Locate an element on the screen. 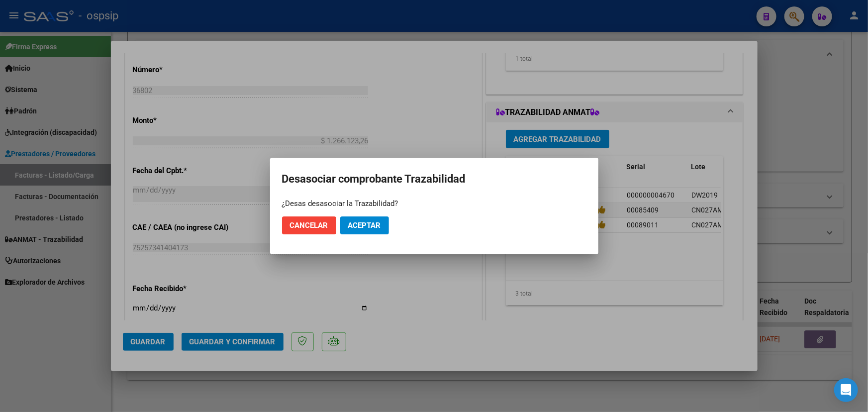 The height and width of the screenshot is (412, 868). div: Open Intercom Messenger is located at coordinates (846, 390).